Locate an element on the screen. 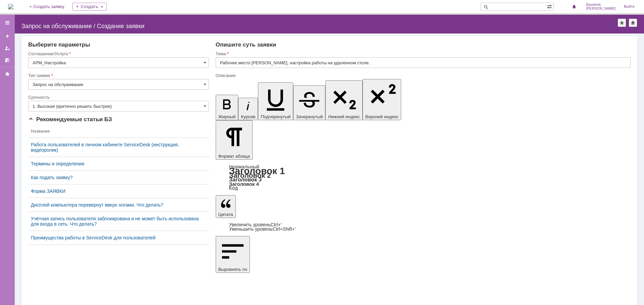  span: Ctrl+Shift+' is located at coordinates (284, 229).